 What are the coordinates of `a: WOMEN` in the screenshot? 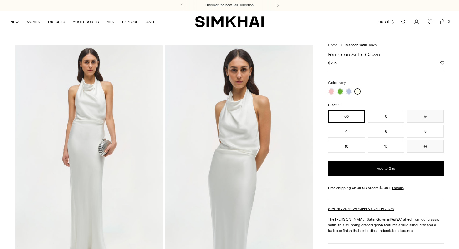 It's located at (33, 22).